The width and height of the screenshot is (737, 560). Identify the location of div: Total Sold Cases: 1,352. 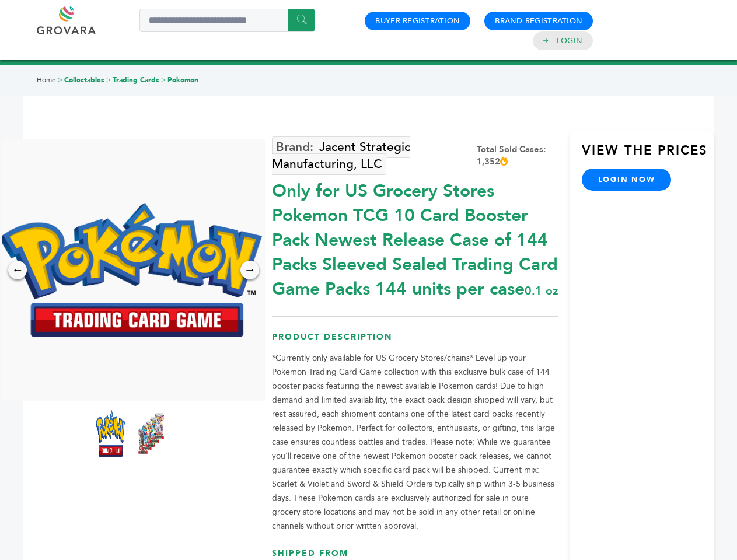
(517, 156).